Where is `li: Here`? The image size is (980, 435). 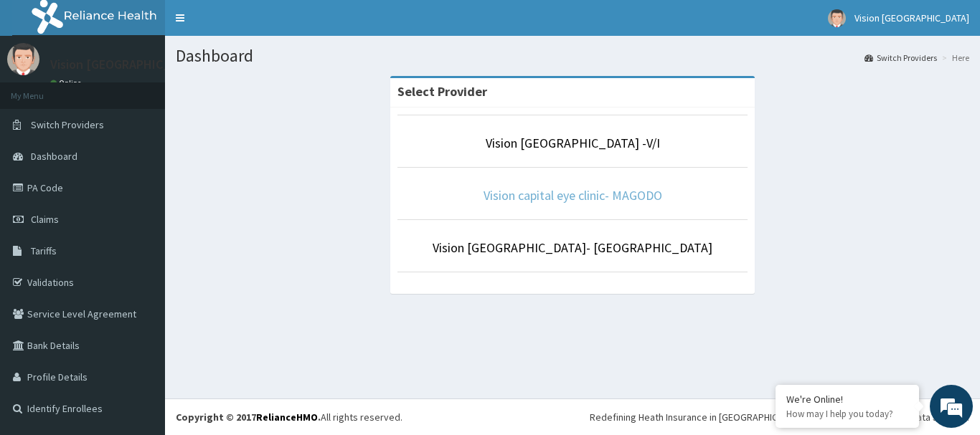 li: Here is located at coordinates (954, 57).